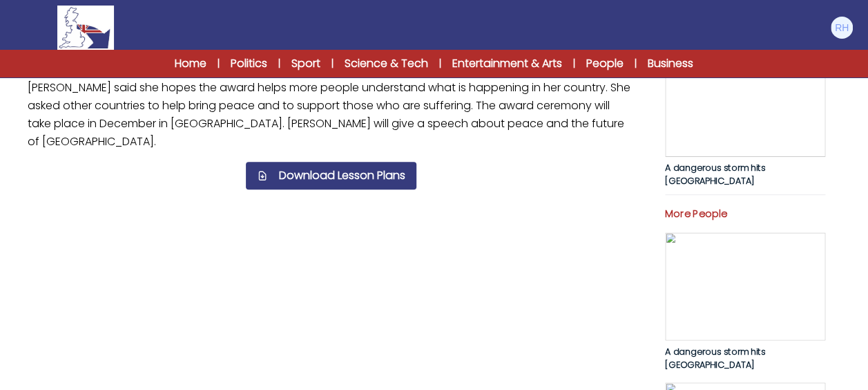 The height and width of the screenshot is (390, 868). I want to click on a: Logo, so click(86, 28).